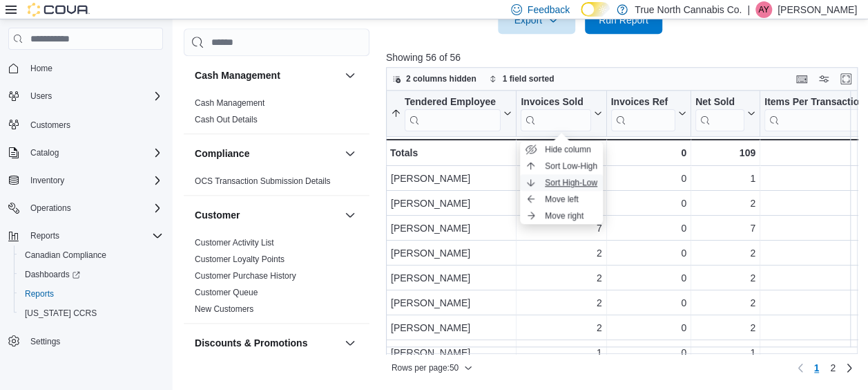 The image size is (868, 390). I want to click on button: Previous page, so click(800, 367).